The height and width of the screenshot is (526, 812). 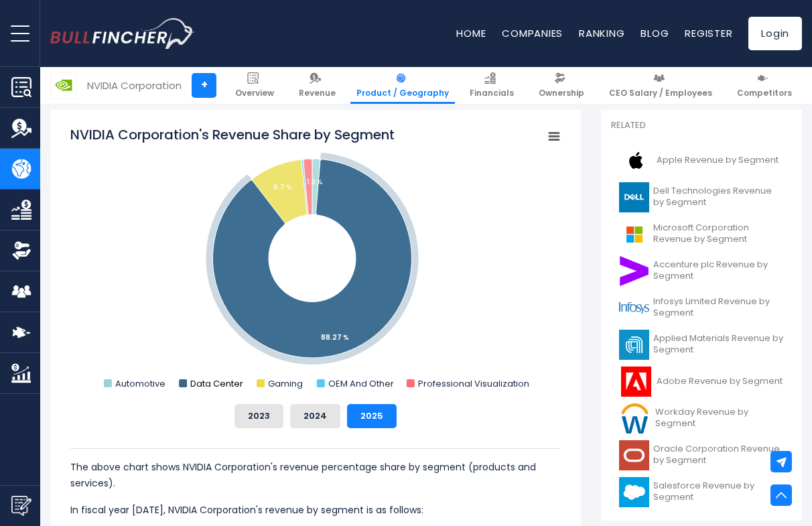 I want to click on img: ACN logo, so click(x=634, y=270).